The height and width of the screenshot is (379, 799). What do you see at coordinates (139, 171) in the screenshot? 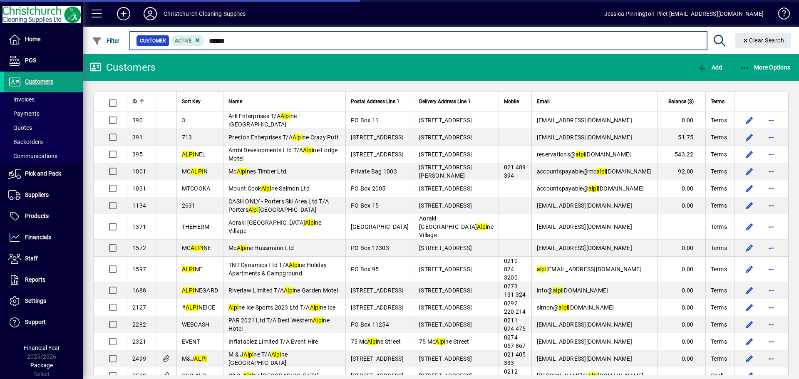
I see `span: 1001` at bounding box center [139, 171].